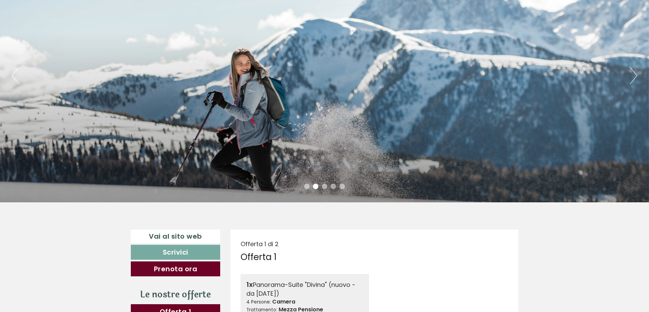 The width and height of the screenshot is (649, 312). I want to click on b: Camera, so click(284, 302).